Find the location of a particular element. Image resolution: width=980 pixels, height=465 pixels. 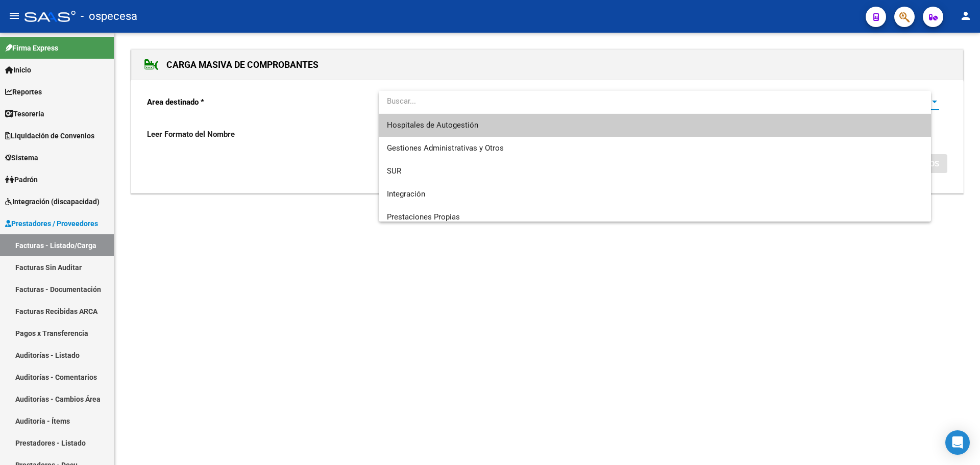

span: Gestiones Administrativas y Otros is located at coordinates (445, 148).